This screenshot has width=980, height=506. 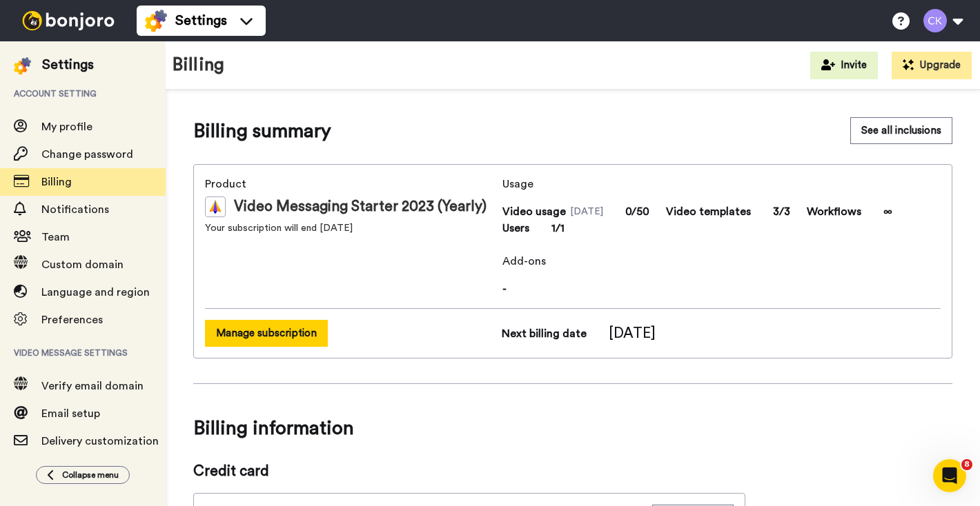 I want to click on span: My profile, so click(x=67, y=127).